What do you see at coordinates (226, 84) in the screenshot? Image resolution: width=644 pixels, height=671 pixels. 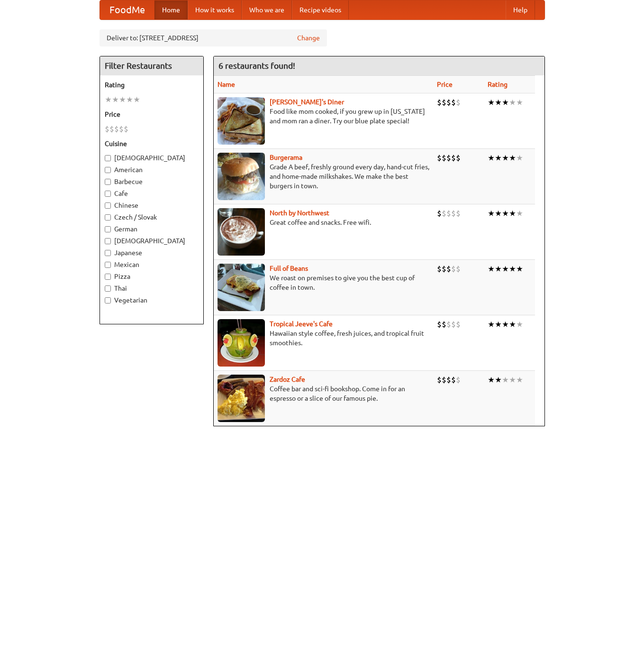 I see `a: Name` at bounding box center [226, 84].